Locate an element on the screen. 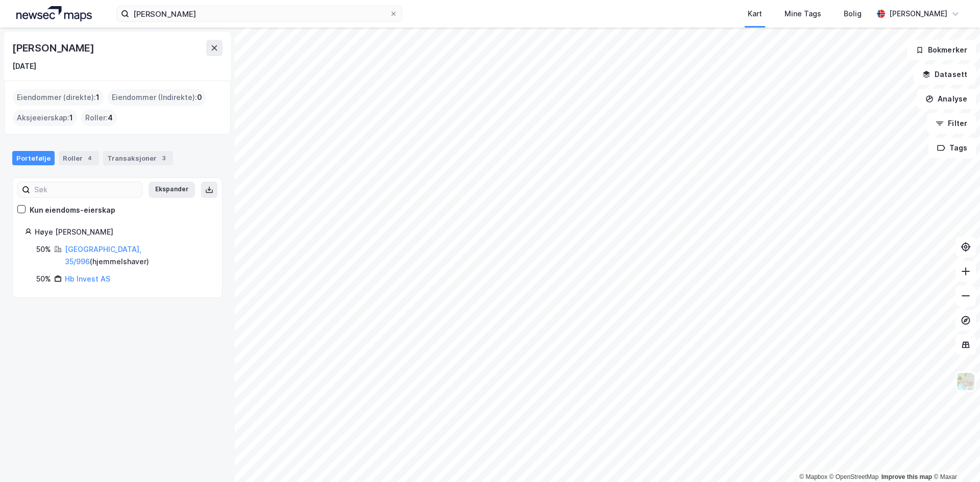  button: Bokmerker is located at coordinates (942, 50).